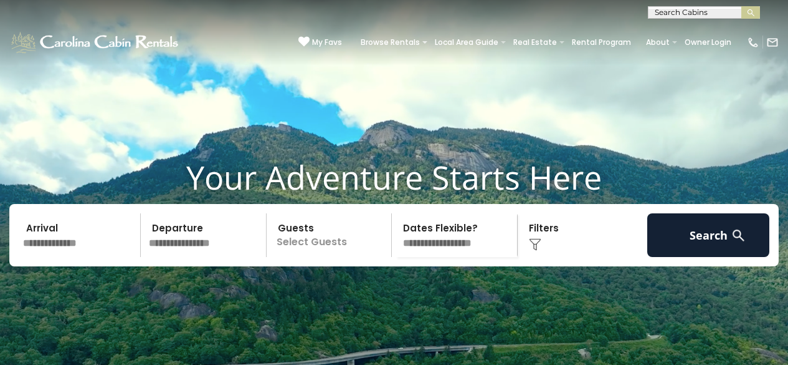  I want to click on a: My Favs, so click(320, 42).